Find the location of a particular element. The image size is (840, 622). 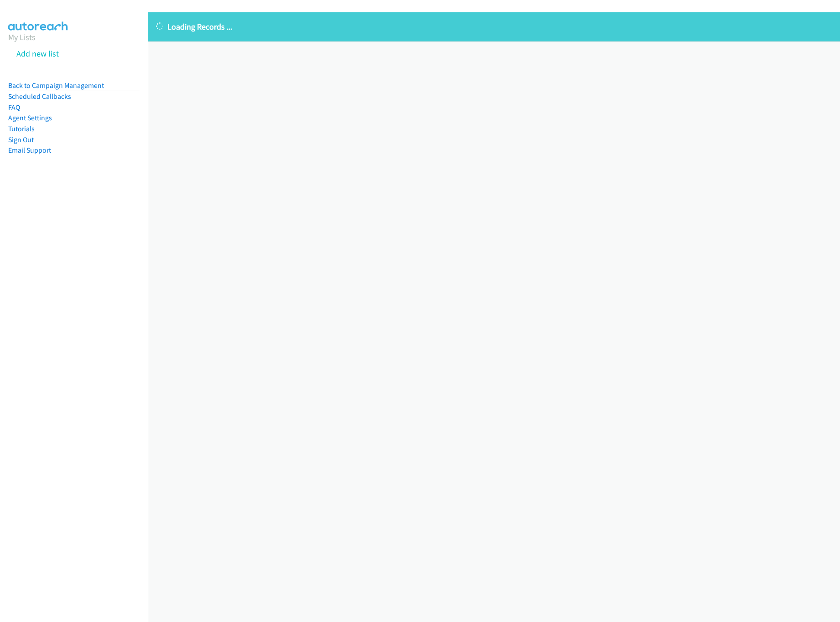

a: Scheduled Callbacks is located at coordinates (39, 96).